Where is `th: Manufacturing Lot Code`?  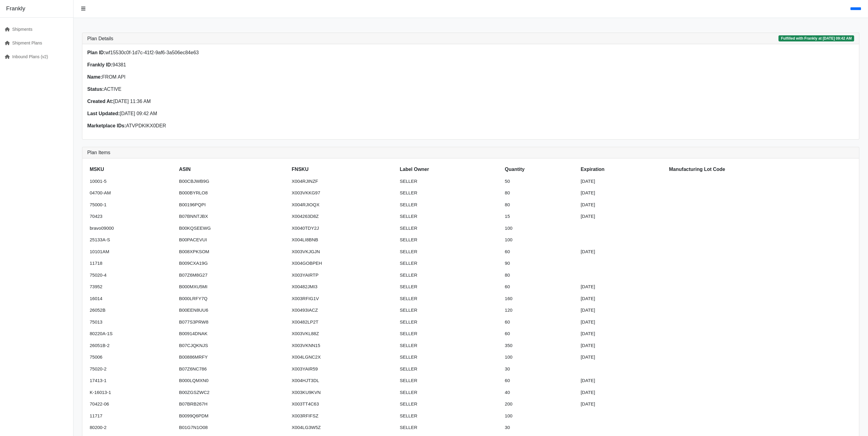 th: Manufacturing Lot Code is located at coordinates (761, 169).